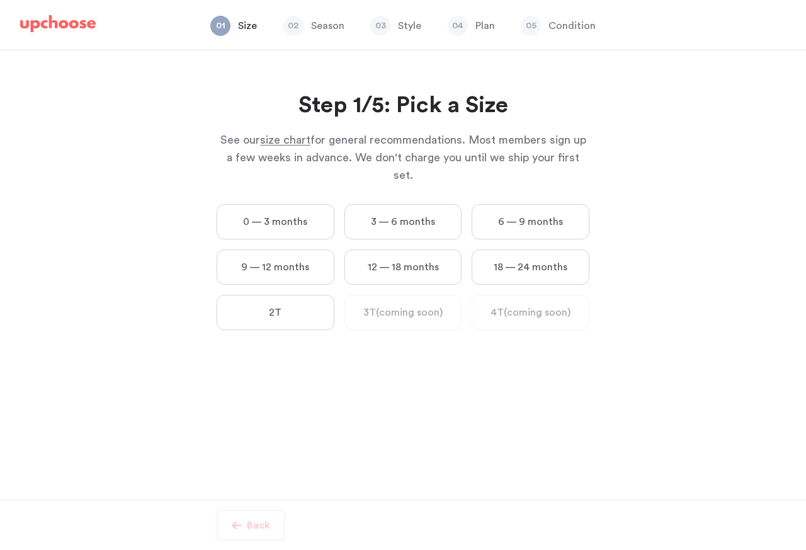 This screenshot has width=806, height=550. What do you see at coordinates (403, 312) in the screenshot?
I see `label: 3T (coming soon)` at bounding box center [403, 312].